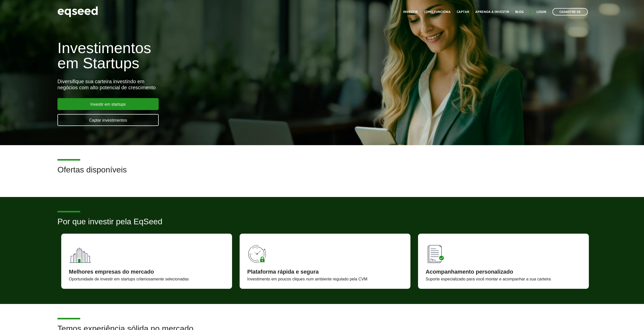 Image resolution: width=644 pixels, height=330 pixels. I want to click on a: Investir em startups, so click(108, 104).